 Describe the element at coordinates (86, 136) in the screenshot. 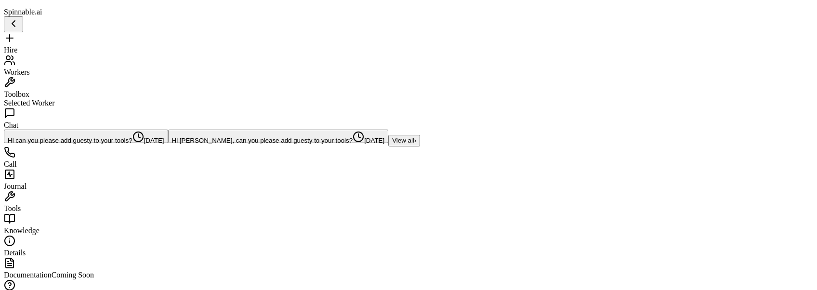

I see `button: Open conversation: Hi can you please add guesty to your tools?` at that location.